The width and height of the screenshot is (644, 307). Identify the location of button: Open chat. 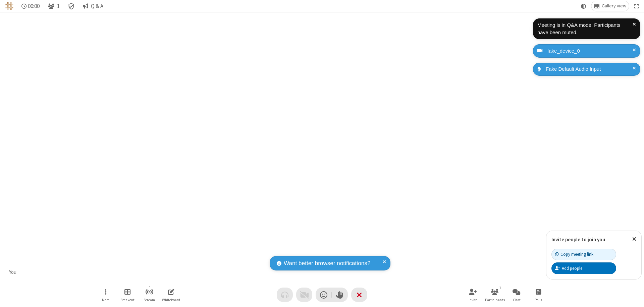
(516, 295).